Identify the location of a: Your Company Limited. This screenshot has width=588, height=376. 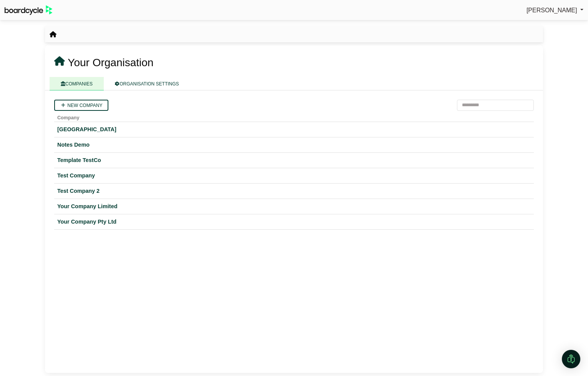
(294, 206).